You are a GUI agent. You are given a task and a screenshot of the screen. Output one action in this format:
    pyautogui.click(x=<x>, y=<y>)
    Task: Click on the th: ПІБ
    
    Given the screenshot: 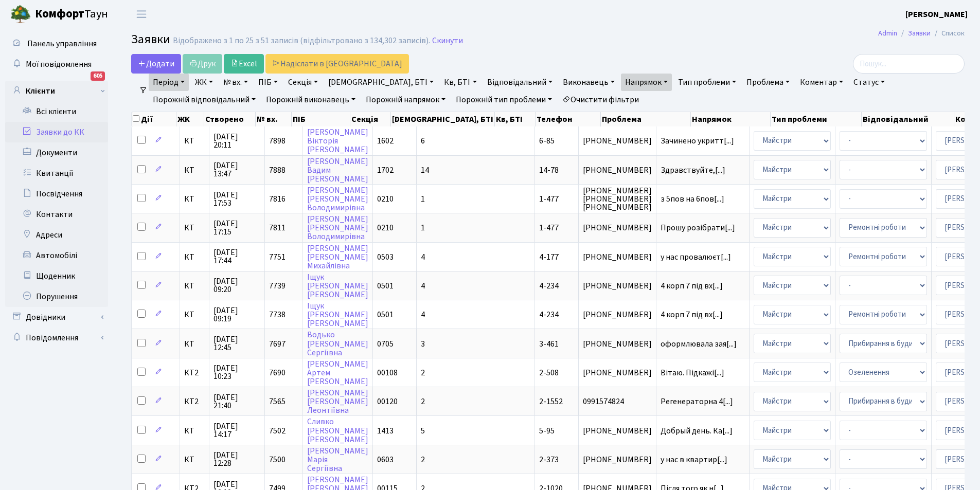 What is the action you would take?
    pyautogui.click(x=321, y=119)
    